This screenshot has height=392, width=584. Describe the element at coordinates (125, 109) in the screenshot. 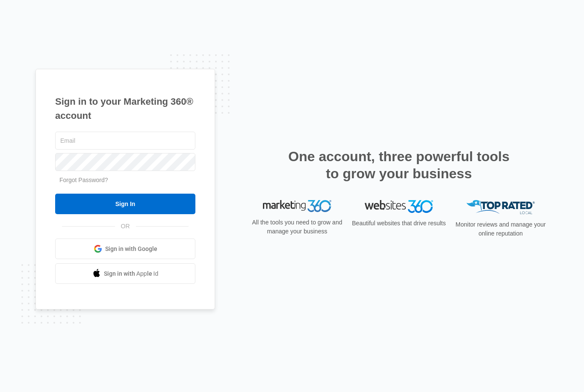

I see `h1: Sign in to your Marketing 360® account` at that location.